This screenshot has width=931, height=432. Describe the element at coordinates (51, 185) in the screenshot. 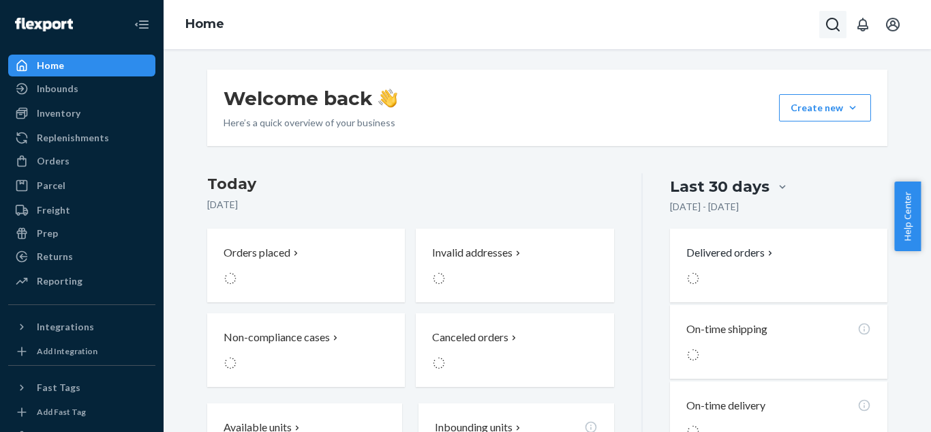

I see `div: Parcel` at that location.